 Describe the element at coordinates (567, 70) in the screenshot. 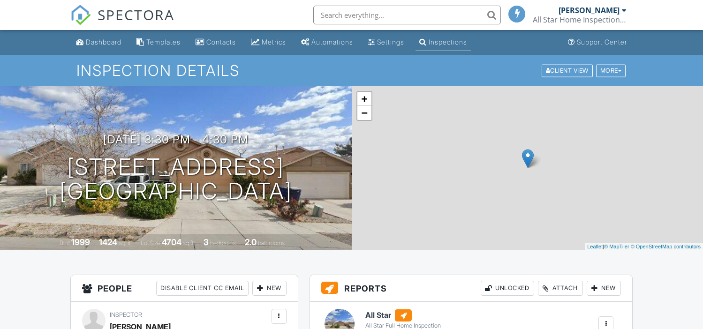

I see `div: Client View` at that location.